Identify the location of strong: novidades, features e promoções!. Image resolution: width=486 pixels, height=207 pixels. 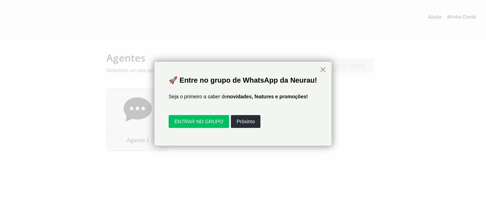
(267, 96).